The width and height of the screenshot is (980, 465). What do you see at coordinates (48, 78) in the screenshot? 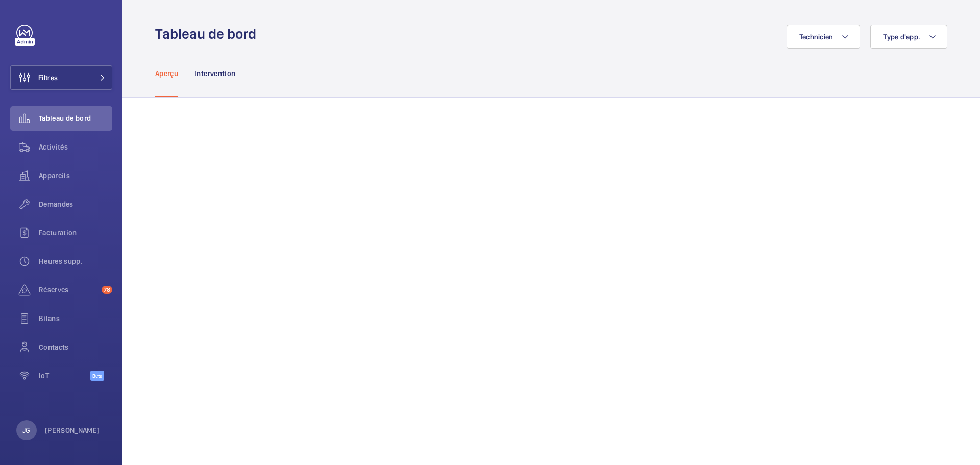
I see `span: Filtres` at bounding box center [48, 78].